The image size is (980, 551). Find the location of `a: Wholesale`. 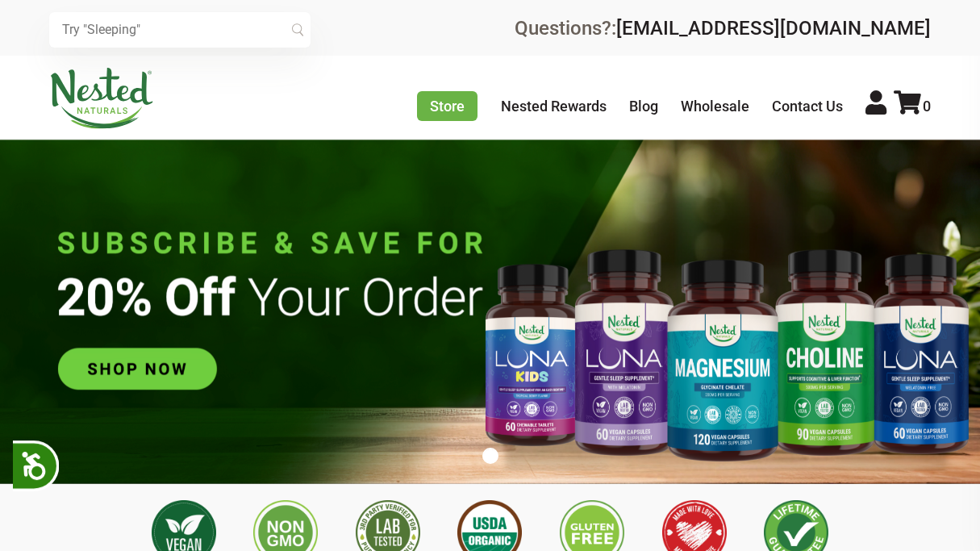

a: Wholesale is located at coordinates (715, 105).